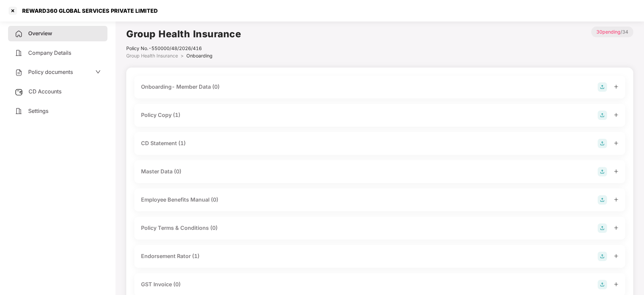 The image size is (644, 295). What do you see at coordinates (171, 256) in the screenshot?
I see `div: Endorsement Rator (1)` at bounding box center [171, 256].